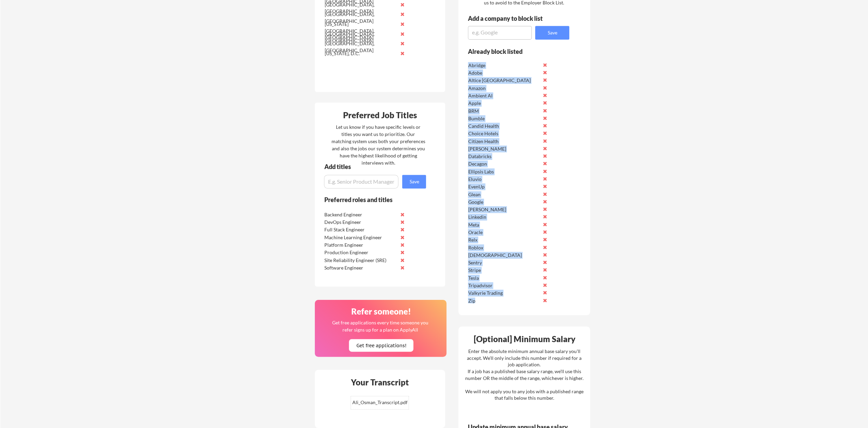 Image resolution: width=868 pixels, height=428 pixels. Describe the element at coordinates (372, 167) in the screenshot. I see `div: Add titles` at that location.